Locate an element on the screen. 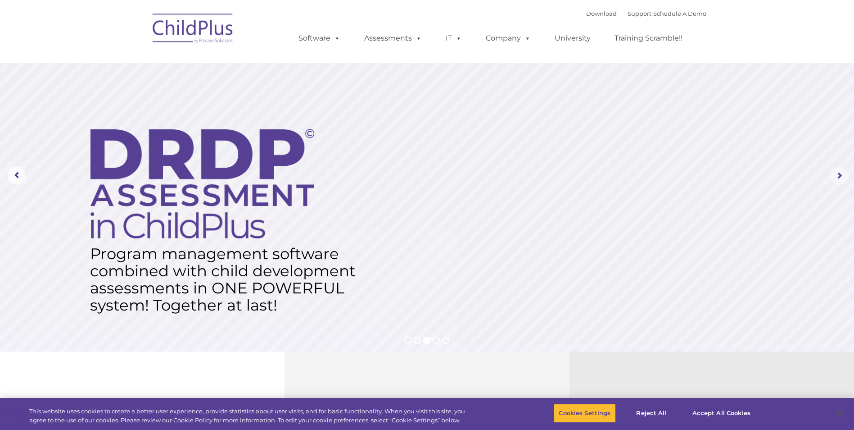 Image resolution: width=854 pixels, height=430 pixels. button: Reject All is located at coordinates (652, 413).